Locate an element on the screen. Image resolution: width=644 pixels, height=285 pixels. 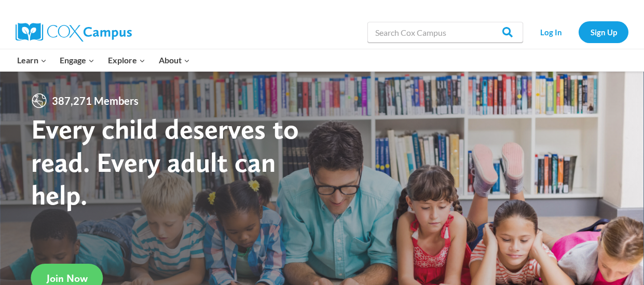
span: 387,271 Members is located at coordinates (95, 100).